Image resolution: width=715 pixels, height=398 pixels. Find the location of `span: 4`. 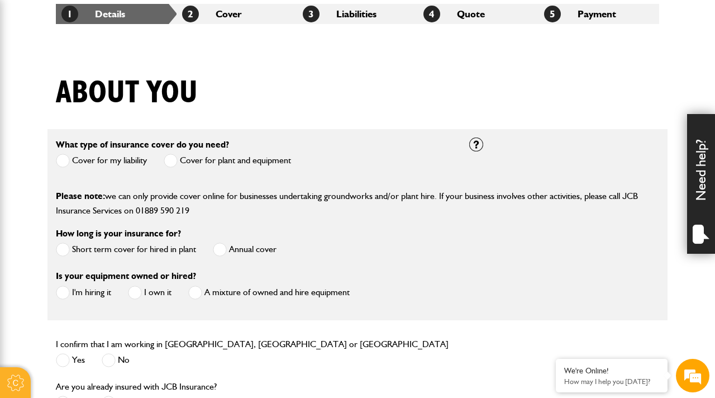

span: 4 is located at coordinates (432, 14).